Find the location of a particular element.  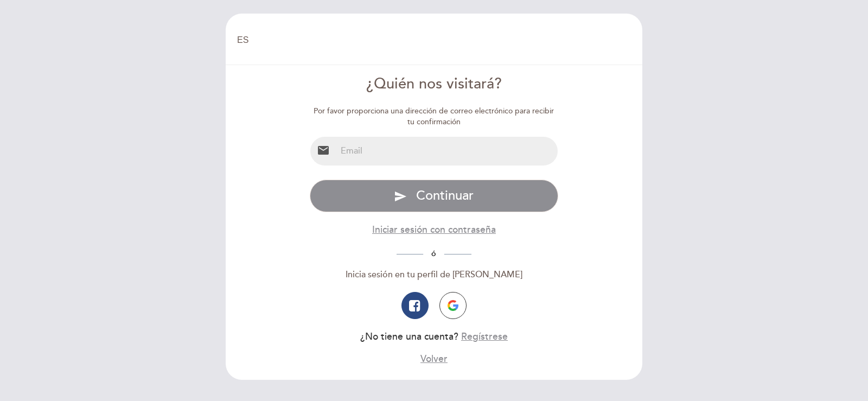

i: email is located at coordinates (323, 151).